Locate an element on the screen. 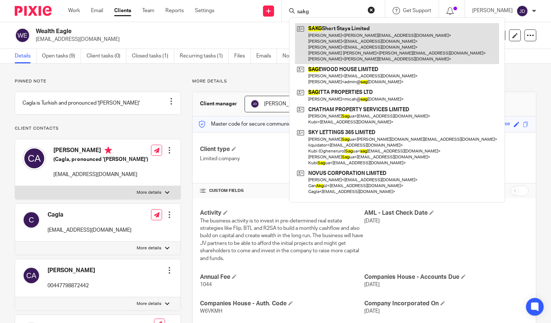 Image resolution: width=551 pixels, height=323 pixels. a: Reports is located at coordinates (175, 11).